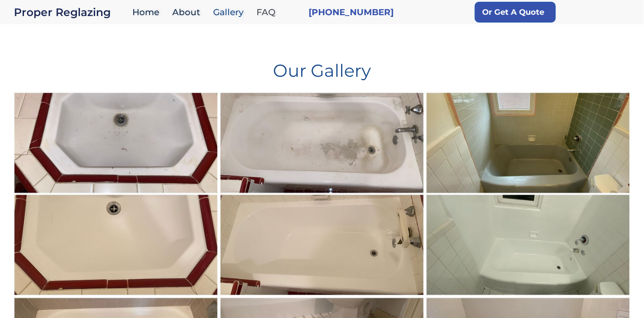 This screenshot has height=318, width=644. I want to click on a: Or Get A Quote, so click(516, 12).